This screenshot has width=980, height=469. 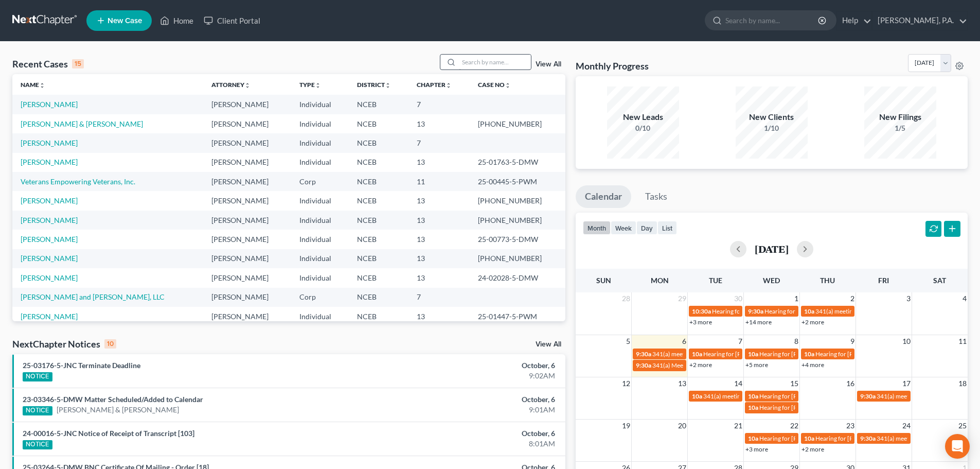 What do you see at coordinates (647, 227) in the screenshot?
I see `button: day` at bounding box center [647, 227].